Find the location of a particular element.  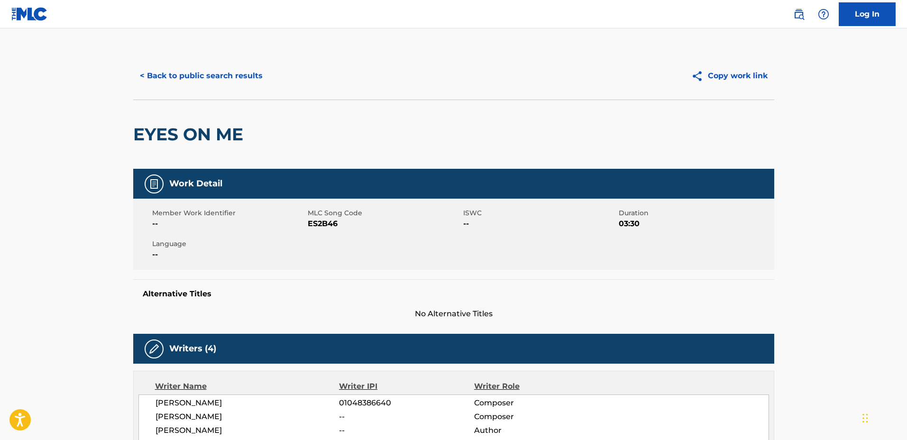

h5: Work Detail is located at coordinates (196, 183).